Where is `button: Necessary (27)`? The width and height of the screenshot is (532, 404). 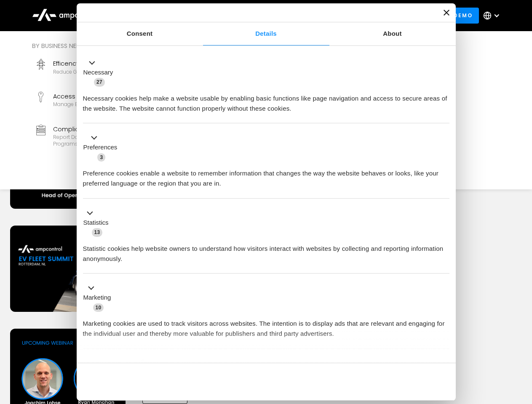 button: Necessary (27) is located at coordinates (101, 72).